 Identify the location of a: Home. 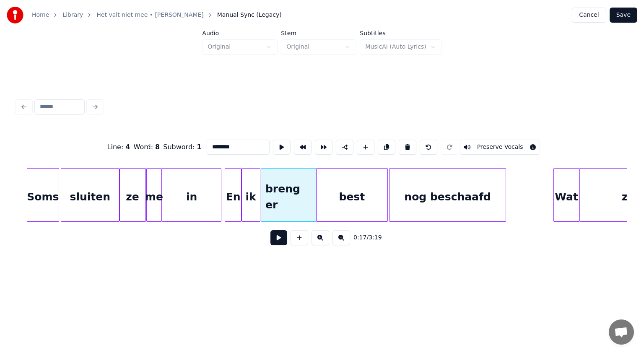
(40, 15).